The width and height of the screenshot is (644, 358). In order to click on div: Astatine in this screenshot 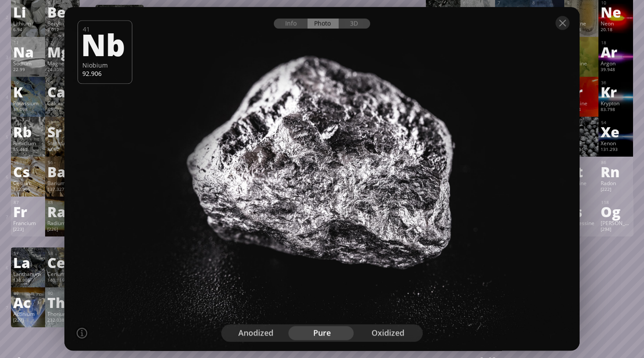, I will do `click(582, 183)`.